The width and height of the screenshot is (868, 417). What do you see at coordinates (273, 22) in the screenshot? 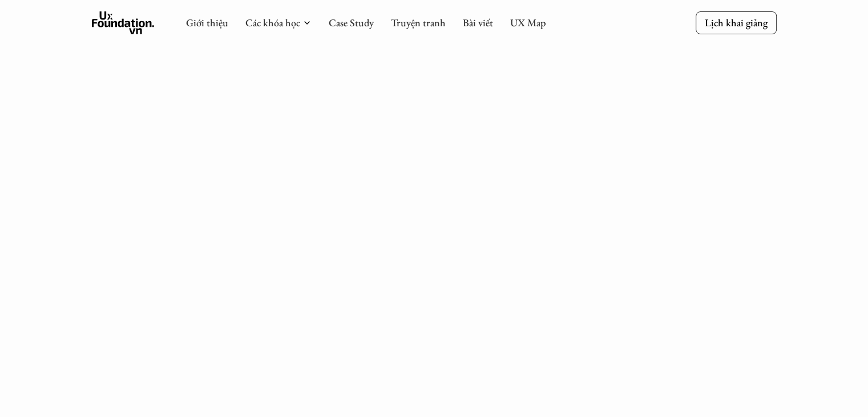
I see `a: Các khóa học` at bounding box center [273, 22].